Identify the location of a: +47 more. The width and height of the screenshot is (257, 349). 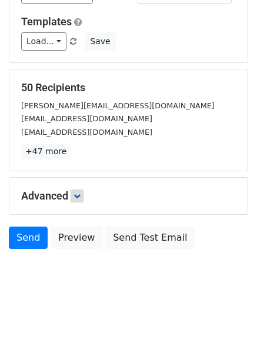
(46, 151).